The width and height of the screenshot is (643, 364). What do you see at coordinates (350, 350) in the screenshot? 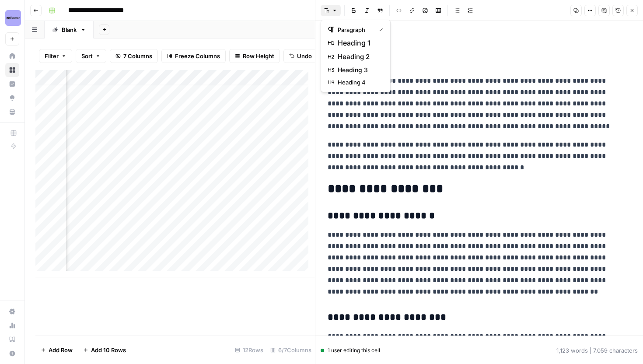
I see `div: 1 user editing this cell` at bounding box center [350, 350].